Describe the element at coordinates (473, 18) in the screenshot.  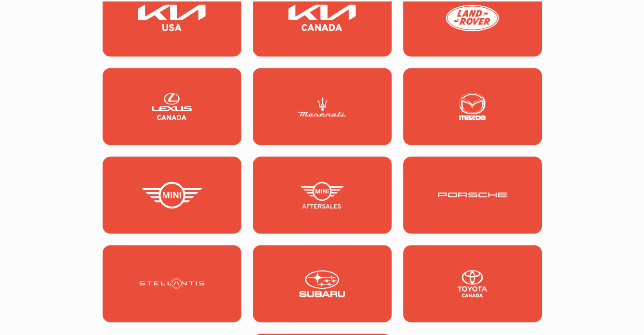
I see `img: Land Rover` at that location.